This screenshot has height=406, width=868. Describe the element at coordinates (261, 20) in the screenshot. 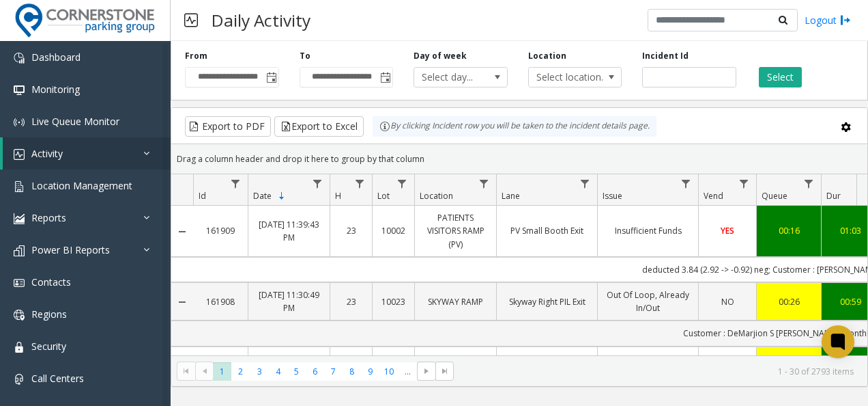

I see `h3: Daily Activity` at that location.